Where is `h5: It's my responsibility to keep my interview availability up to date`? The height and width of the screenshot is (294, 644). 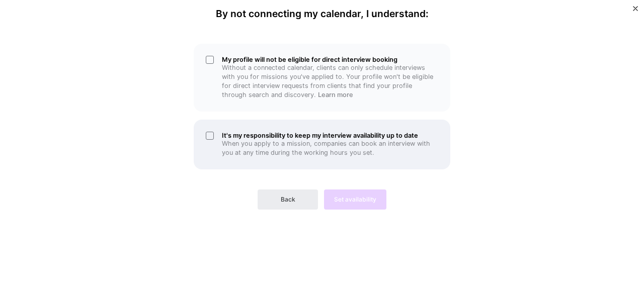 h5: It's my responsibility to keep my interview availability up to date is located at coordinates (330, 136).